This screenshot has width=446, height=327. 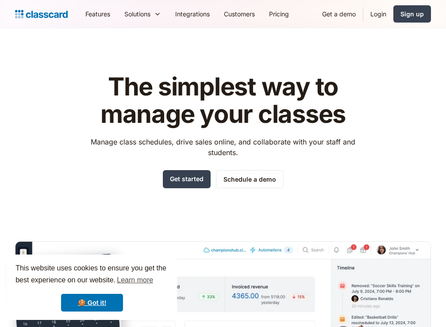 What do you see at coordinates (92, 303) in the screenshot?
I see `a: dismiss cookie message` at bounding box center [92, 303].